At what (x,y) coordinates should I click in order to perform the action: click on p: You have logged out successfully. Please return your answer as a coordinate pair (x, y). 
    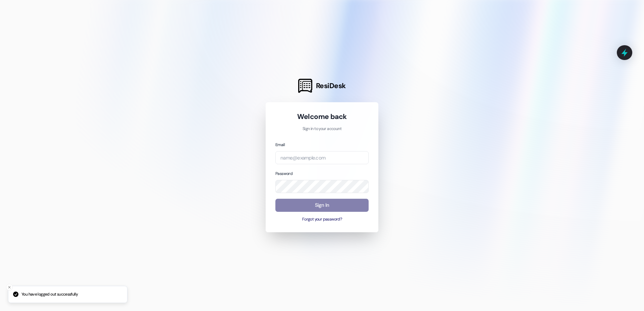
    Looking at the image, I should click on (50, 295).